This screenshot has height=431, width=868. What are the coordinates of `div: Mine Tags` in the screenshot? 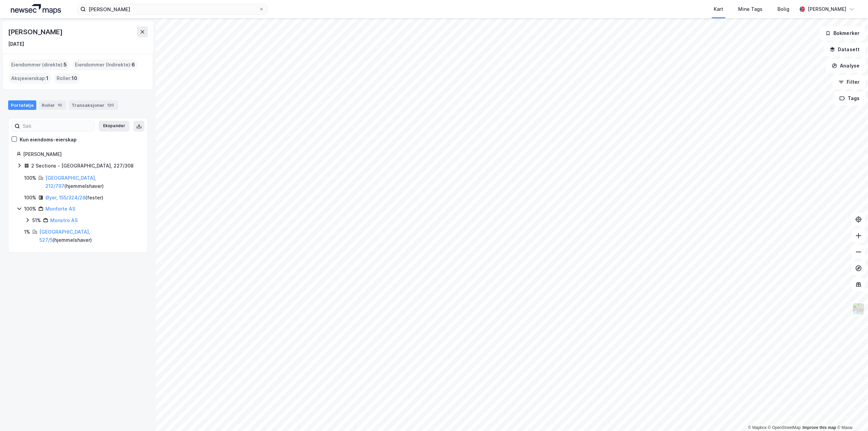 It's located at (750, 9).